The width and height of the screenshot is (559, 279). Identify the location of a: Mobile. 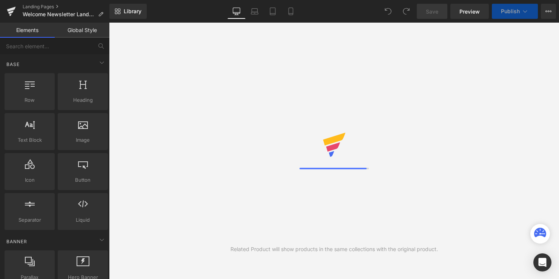
(291, 11).